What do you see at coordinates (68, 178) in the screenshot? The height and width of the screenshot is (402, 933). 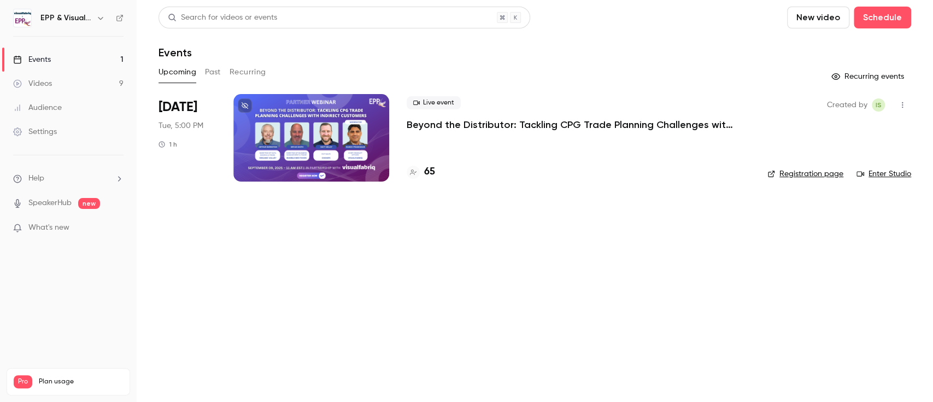 I see `li: help-dropdown-opener` at bounding box center [68, 178].